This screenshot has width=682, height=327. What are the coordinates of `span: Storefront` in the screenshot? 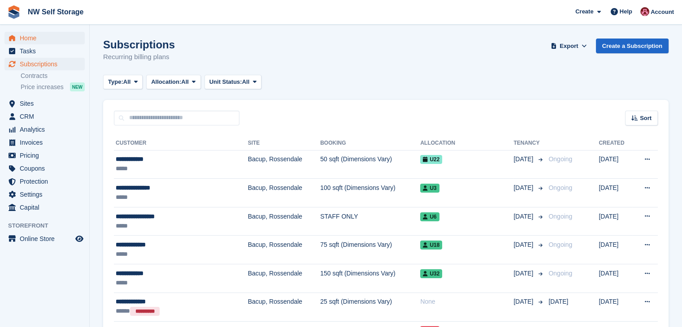 It's located at (48, 226).